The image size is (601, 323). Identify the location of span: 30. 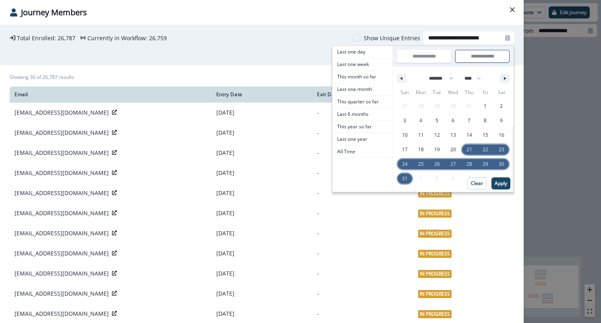
(501, 164).